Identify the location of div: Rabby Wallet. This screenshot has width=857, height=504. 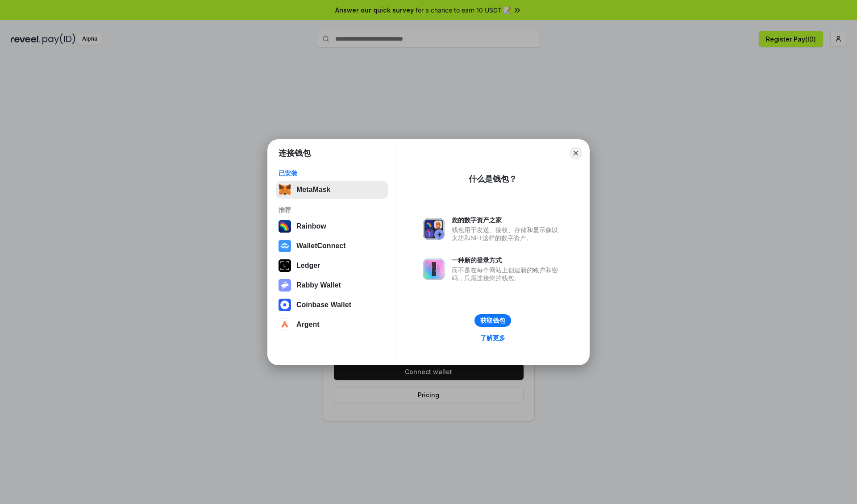
(319, 285).